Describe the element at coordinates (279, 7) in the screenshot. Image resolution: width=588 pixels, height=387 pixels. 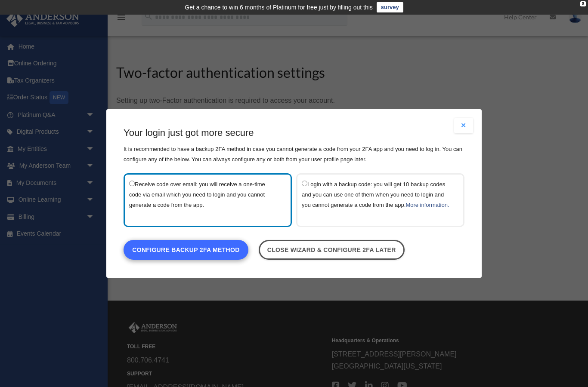
I see `div: Get a chance to win 6 months of Platinum for free just by filling out this` at that location.